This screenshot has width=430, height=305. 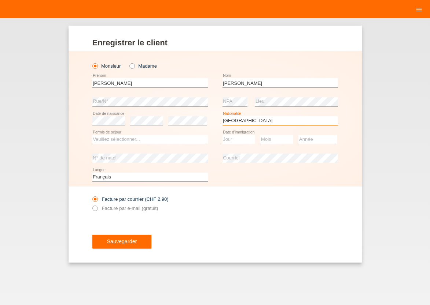 What do you see at coordinates (94, 66) in the screenshot?
I see `input: Monsieur` at bounding box center [94, 66].